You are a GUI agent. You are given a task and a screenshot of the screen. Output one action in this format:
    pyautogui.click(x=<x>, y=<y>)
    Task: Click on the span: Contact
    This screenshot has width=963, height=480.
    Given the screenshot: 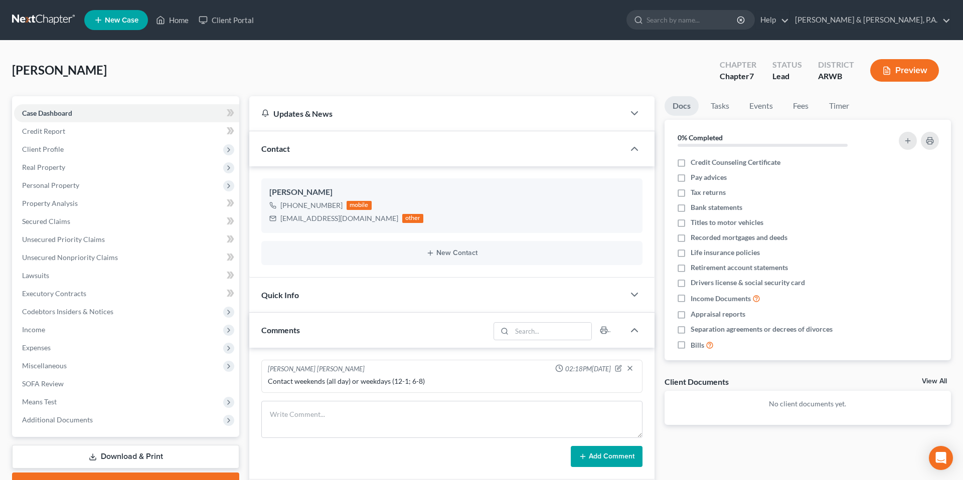 What is the action you would take?
    pyautogui.click(x=275, y=148)
    